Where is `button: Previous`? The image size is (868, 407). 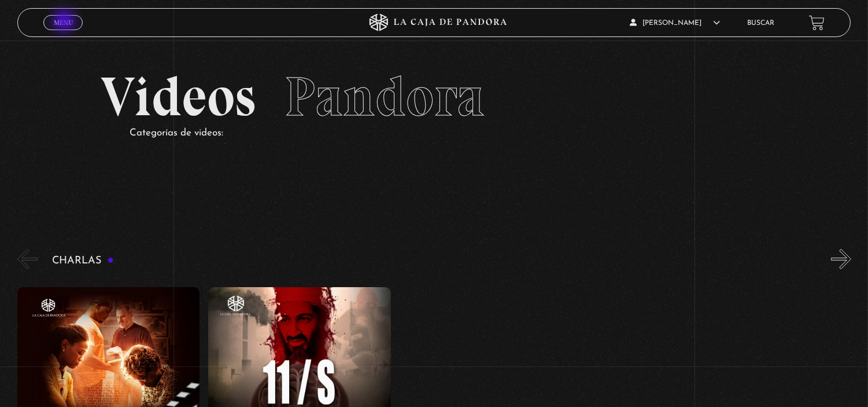
button: Previous is located at coordinates (27, 259).